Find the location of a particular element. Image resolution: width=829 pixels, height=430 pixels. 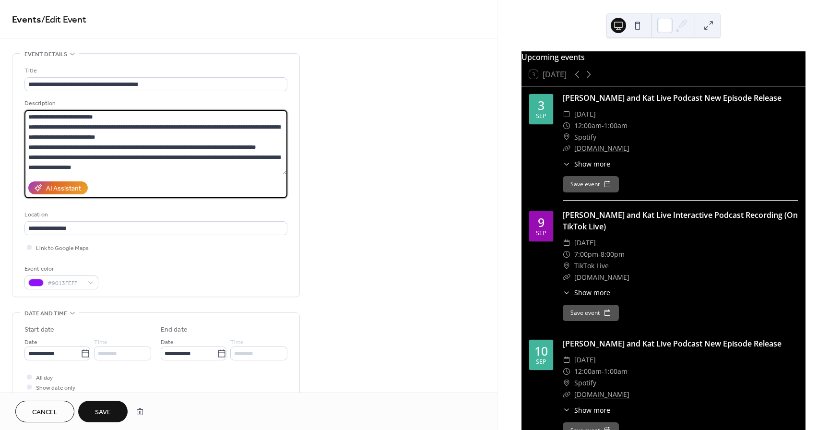

div: 3 is located at coordinates (541, 105).